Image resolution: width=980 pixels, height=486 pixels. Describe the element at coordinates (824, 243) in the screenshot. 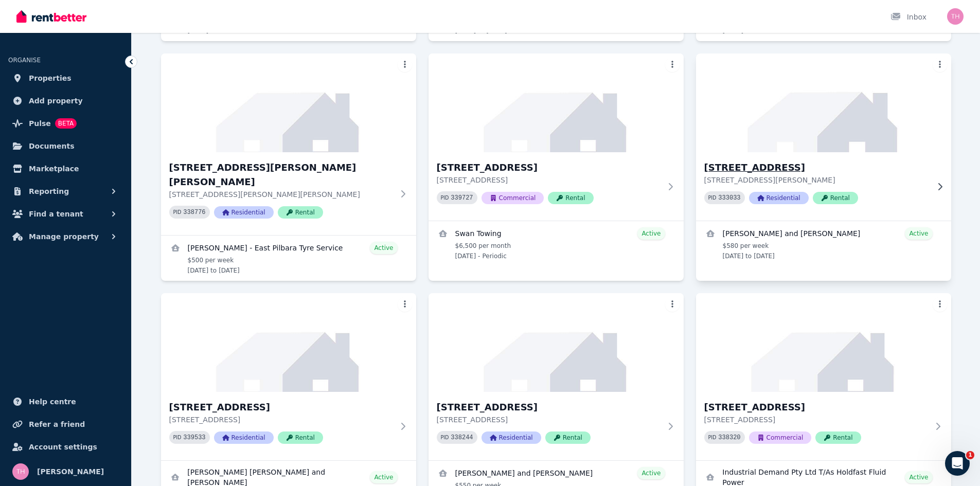

I see `a: View details for Mark Radalj and Jessica Gill` at that location.